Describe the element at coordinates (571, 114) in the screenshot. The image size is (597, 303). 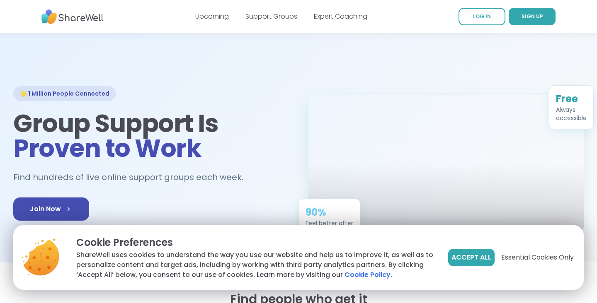
I see `div: Always accessible` at that location.